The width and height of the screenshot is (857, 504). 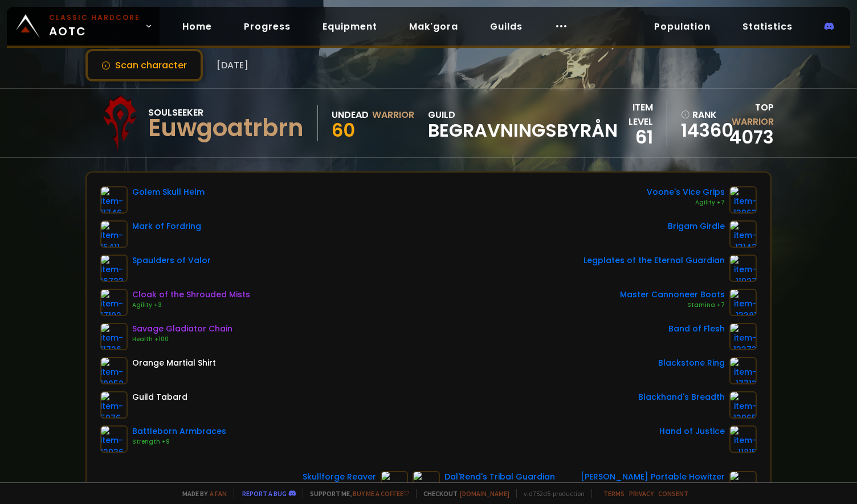 What do you see at coordinates (355, 493) in the screenshot?
I see `span: Support me,` at bounding box center [355, 493].